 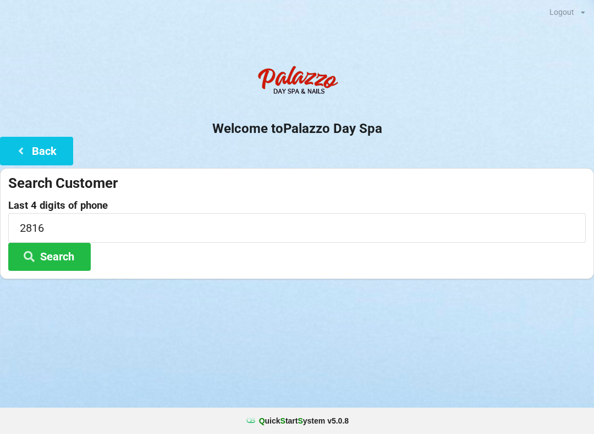 What do you see at coordinates (251, 421) in the screenshot?
I see `img: favicon.ico` at bounding box center [251, 421].